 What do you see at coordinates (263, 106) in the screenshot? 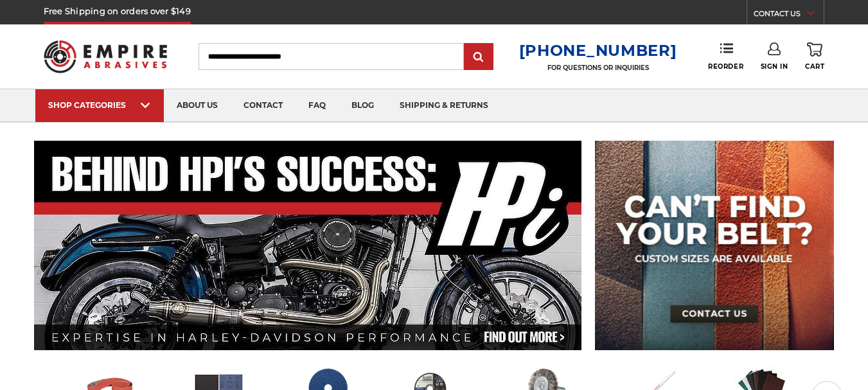
I see `a: contact` at bounding box center [263, 106].